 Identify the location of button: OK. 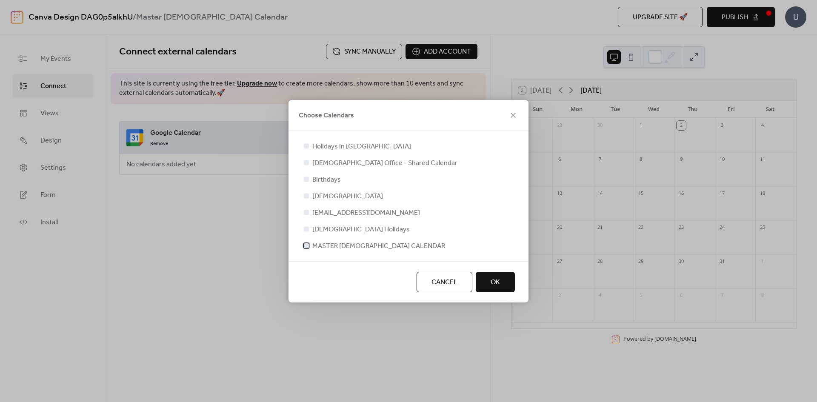
(495, 282).